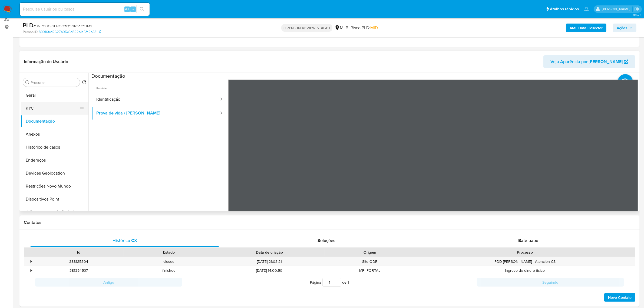 The height and width of the screenshot is (308, 644). Describe the element at coordinates (624, 28) in the screenshot. I see `button: Ações` at that location.